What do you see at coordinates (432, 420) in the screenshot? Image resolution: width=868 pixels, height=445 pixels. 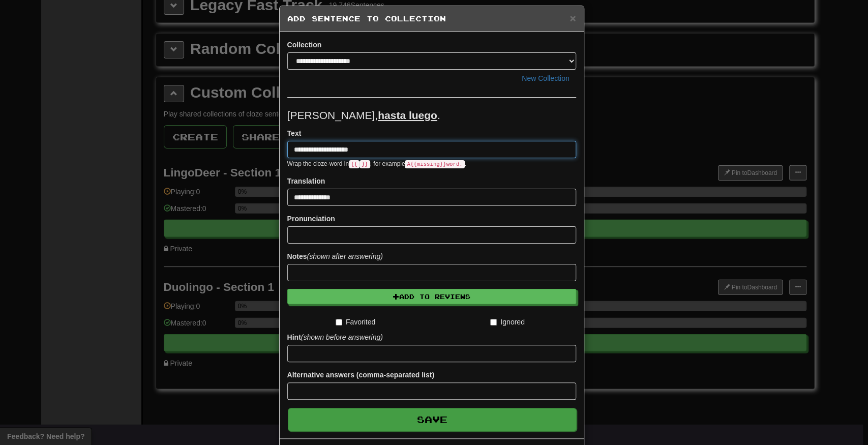 I see `button: Save` at bounding box center [432, 420].